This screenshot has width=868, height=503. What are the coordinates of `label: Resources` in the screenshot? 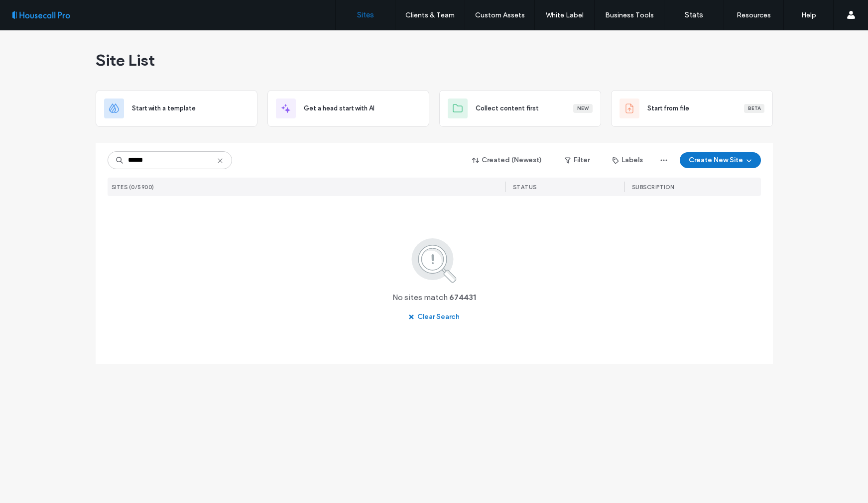 It's located at (753, 15).